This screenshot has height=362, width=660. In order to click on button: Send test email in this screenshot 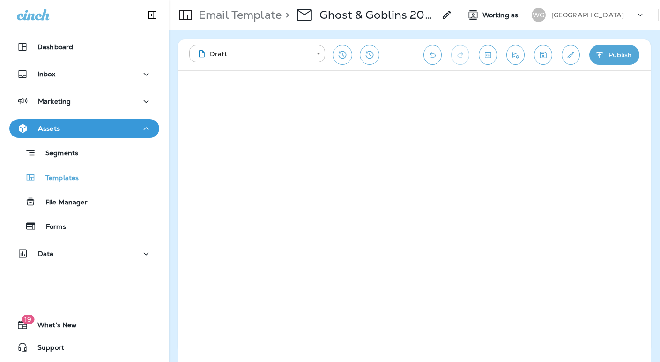, I will do `click(515, 55)`.